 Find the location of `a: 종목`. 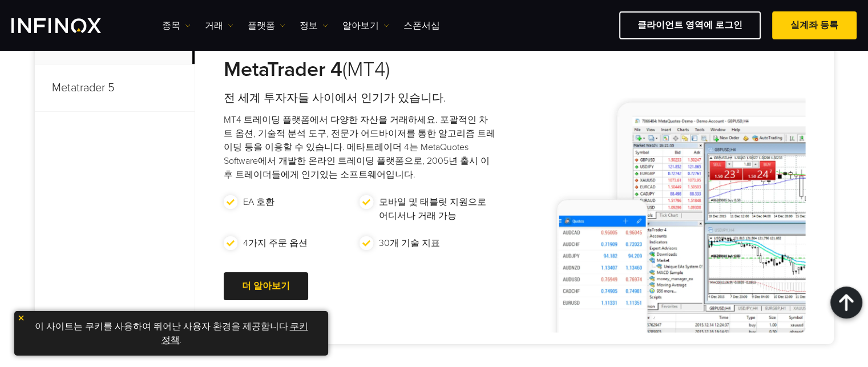

a: 종목 is located at coordinates (176, 26).